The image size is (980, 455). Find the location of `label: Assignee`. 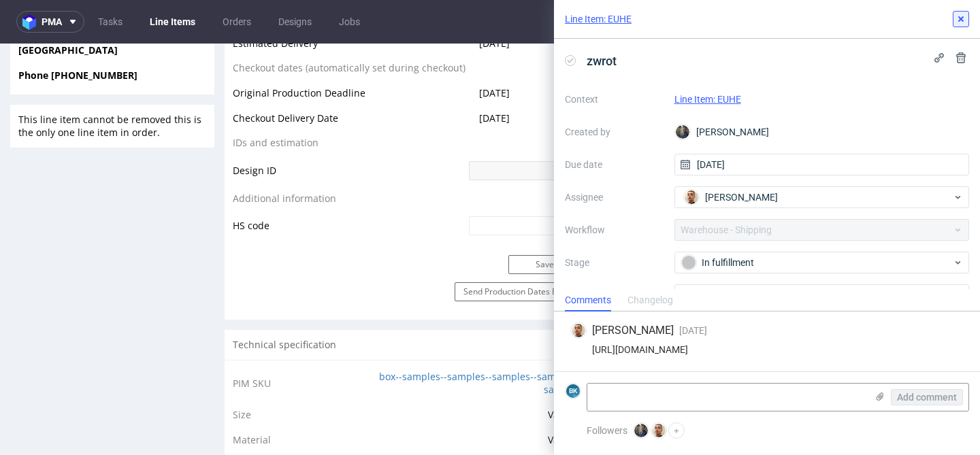

label: Assignee is located at coordinates (614, 197).